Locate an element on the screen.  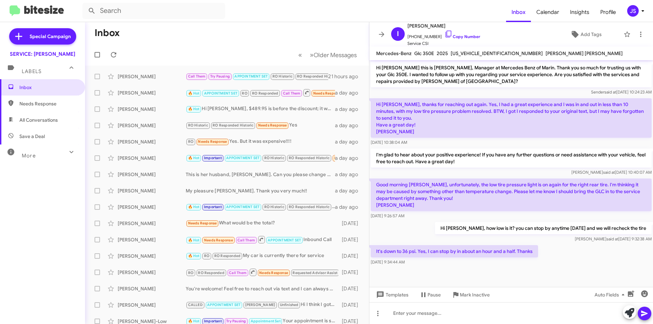
span: 2025 is located at coordinates (442, 53).